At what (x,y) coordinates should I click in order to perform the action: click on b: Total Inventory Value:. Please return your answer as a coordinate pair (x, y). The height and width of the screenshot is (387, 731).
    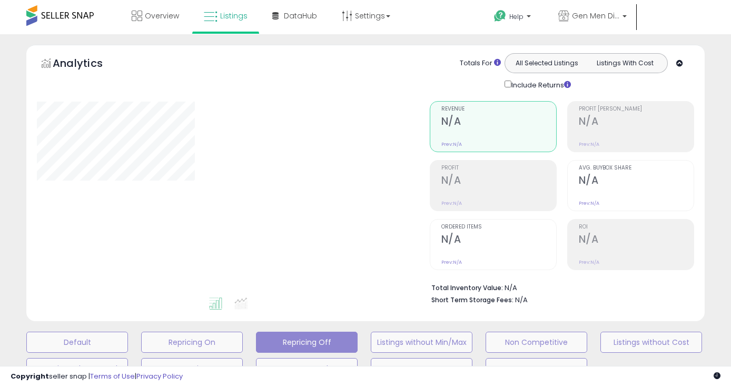
    Looking at the image, I should click on (467, 288).